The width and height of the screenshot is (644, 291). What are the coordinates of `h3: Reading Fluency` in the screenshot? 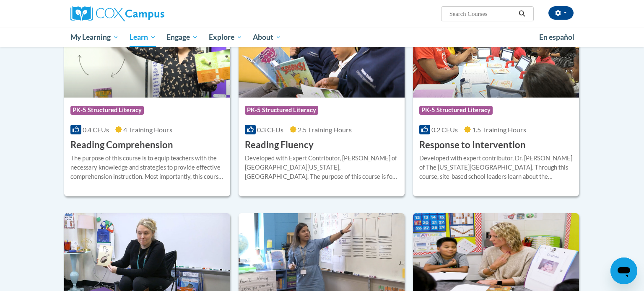 It's located at (279, 145).